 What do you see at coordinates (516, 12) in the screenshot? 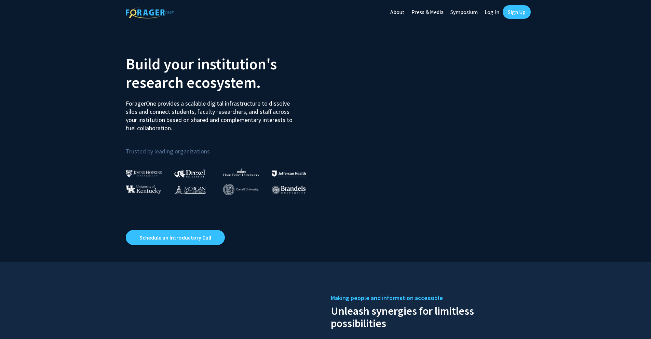
I see `a: Sign Up` at bounding box center [516, 12].